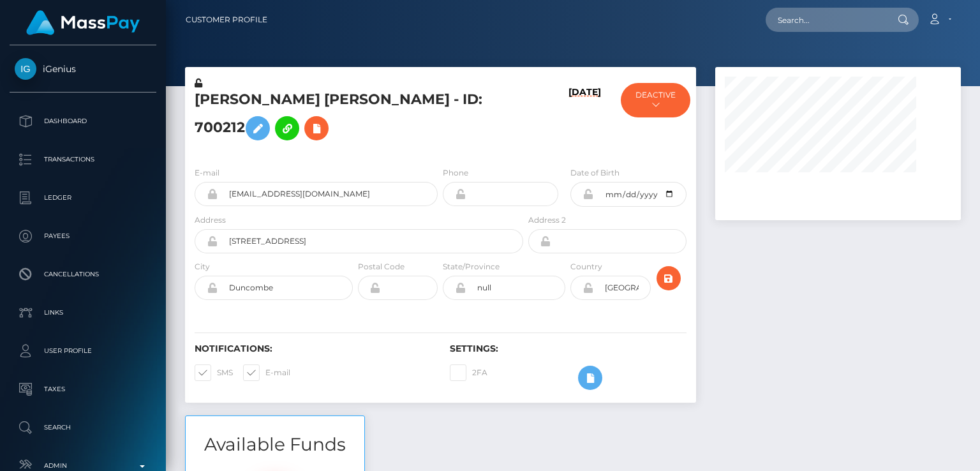 This screenshot has width=980, height=471. Describe the element at coordinates (83, 351) in the screenshot. I see `a: User Profile` at that location.